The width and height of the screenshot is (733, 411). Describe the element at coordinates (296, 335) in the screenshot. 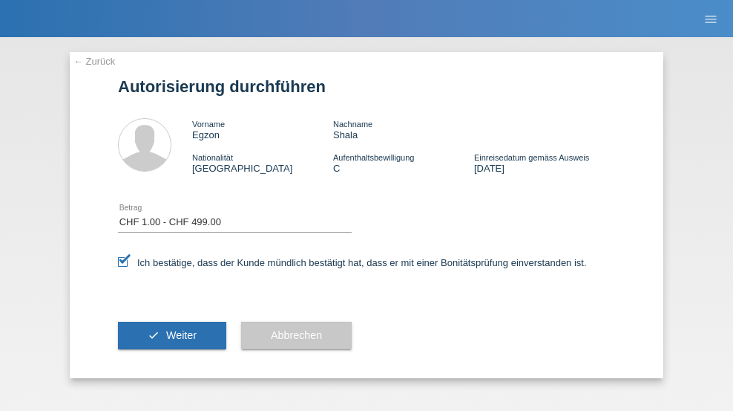

I see `span: Abbrechen` at that location.